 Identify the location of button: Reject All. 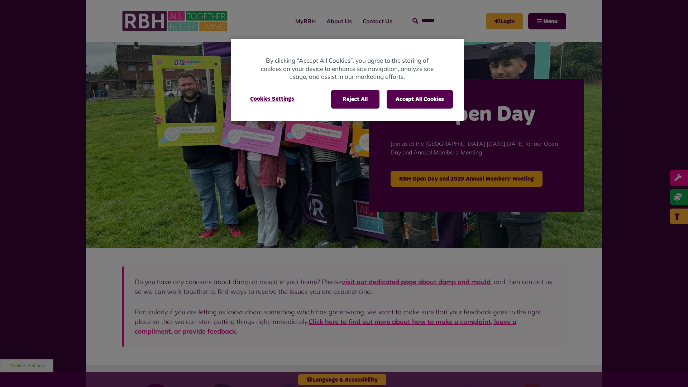
(355, 99).